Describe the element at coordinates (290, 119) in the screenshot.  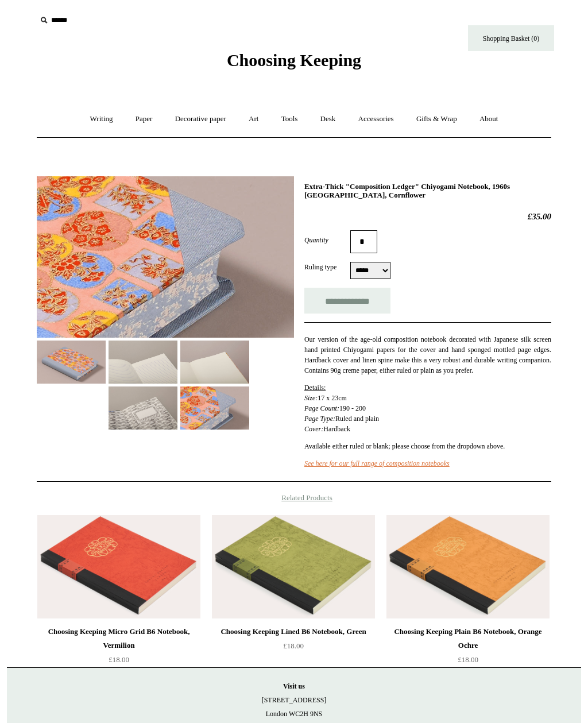
I see `a: Tools` at that location.